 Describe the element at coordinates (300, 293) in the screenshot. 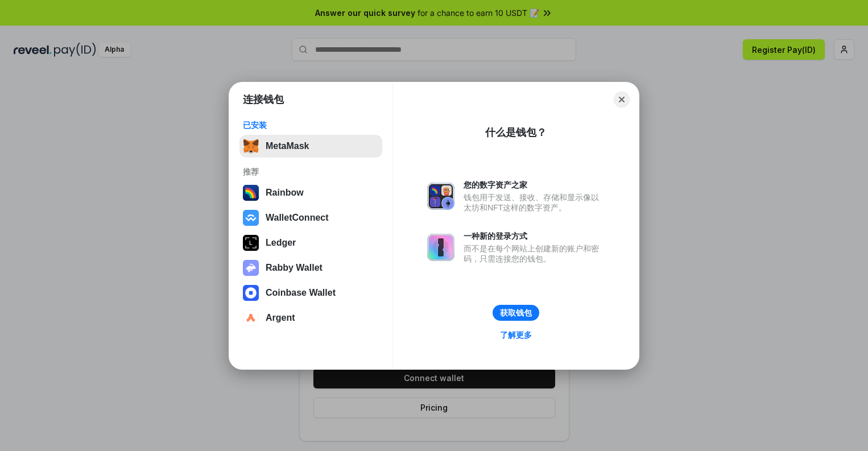

I see `div: Coinbase Wallet` at that location.